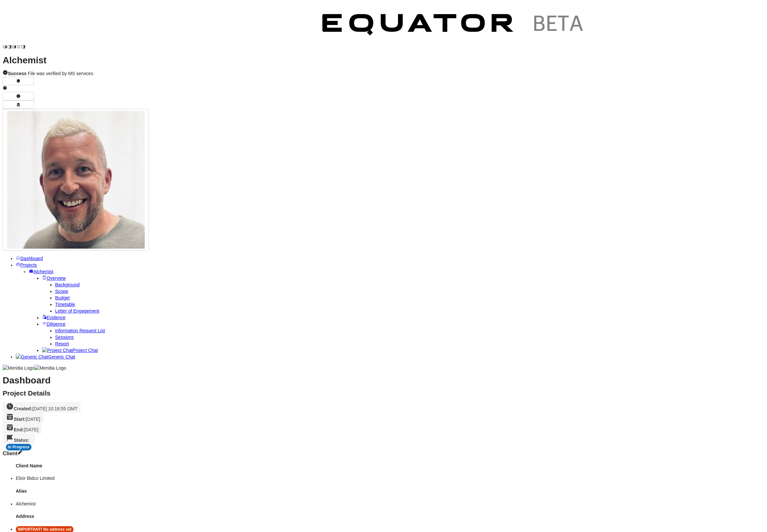  Describe the element at coordinates (31, 259) in the screenshot. I see `span: Dashboard` at that location.